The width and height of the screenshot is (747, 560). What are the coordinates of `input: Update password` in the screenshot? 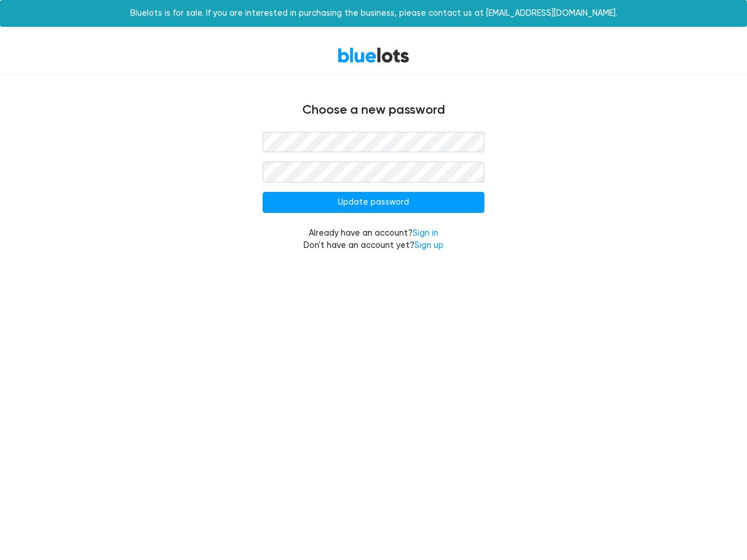 It's located at (374, 202).